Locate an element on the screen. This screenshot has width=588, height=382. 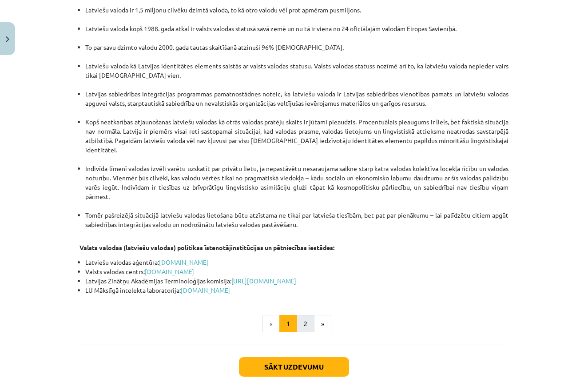
li: Latvijas Zinātņu Akadēmijas Terminoloģijas komisija: is located at coordinates (297, 281).